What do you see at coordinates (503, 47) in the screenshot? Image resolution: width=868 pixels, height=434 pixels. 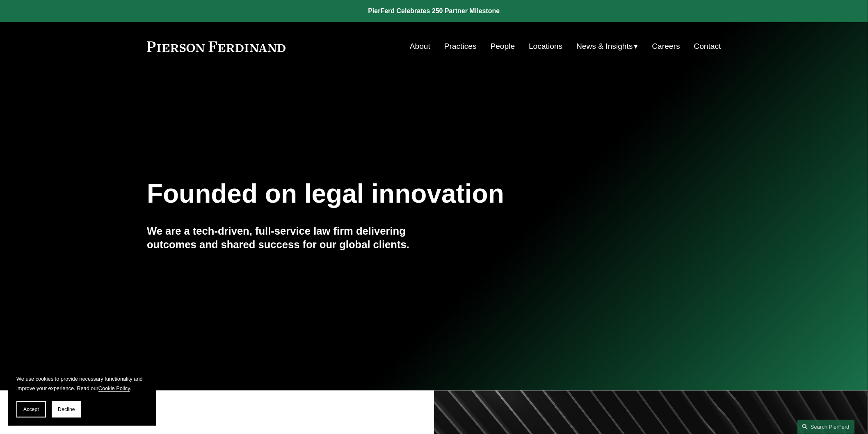 I see `a: People` at bounding box center [503, 47].